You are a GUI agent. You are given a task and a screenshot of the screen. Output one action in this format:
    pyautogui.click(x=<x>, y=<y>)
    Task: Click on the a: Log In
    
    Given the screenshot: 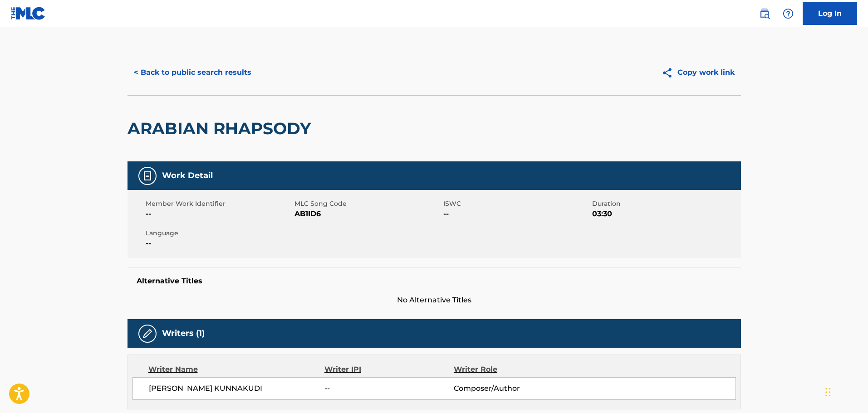 What is the action you would take?
    pyautogui.click(x=830, y=14)
    